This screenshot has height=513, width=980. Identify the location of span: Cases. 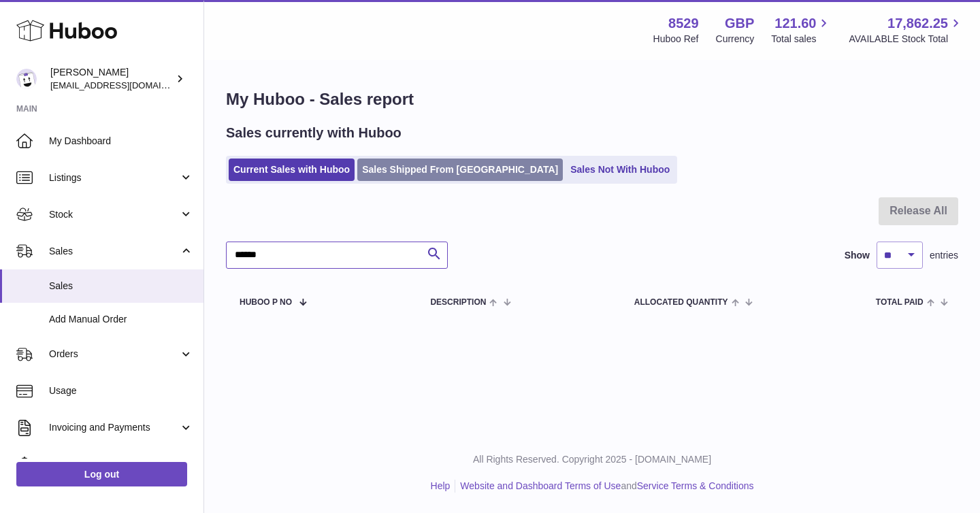
(121, 464).